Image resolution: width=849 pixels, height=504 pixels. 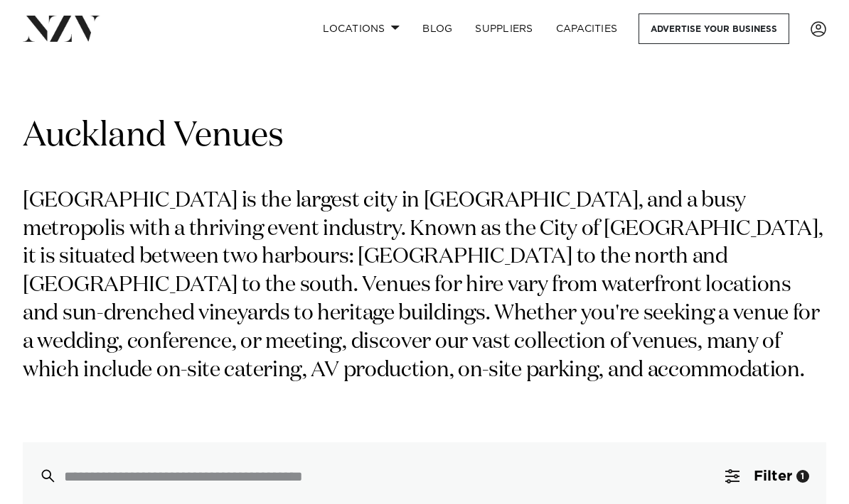 What do you see at coordinates (713, 29) in the screenshot?
I see `a: Advertise your business` at bounding box center [713, 29].